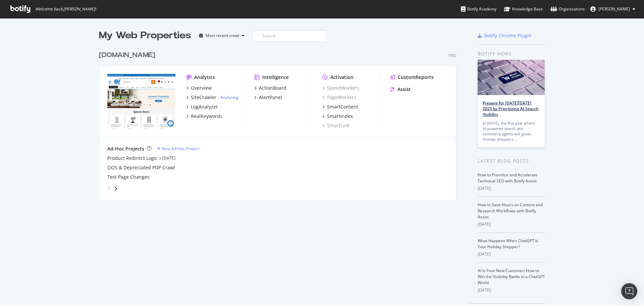 The width and height of the screenshot is (644, 306). What do you see at coordinates (511, 54) in the screenshot?
I see `div: Botify news` at bounding box center [511, 54].